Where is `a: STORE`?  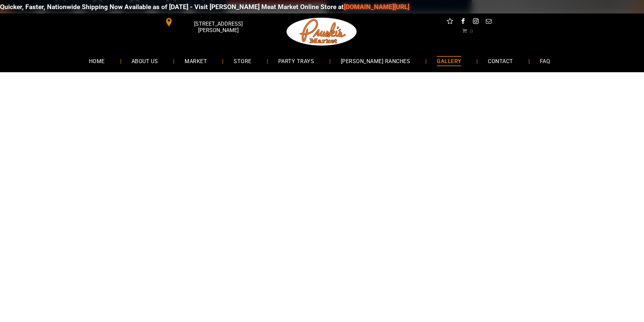
a: STORE is located at coordinates (242, 60).